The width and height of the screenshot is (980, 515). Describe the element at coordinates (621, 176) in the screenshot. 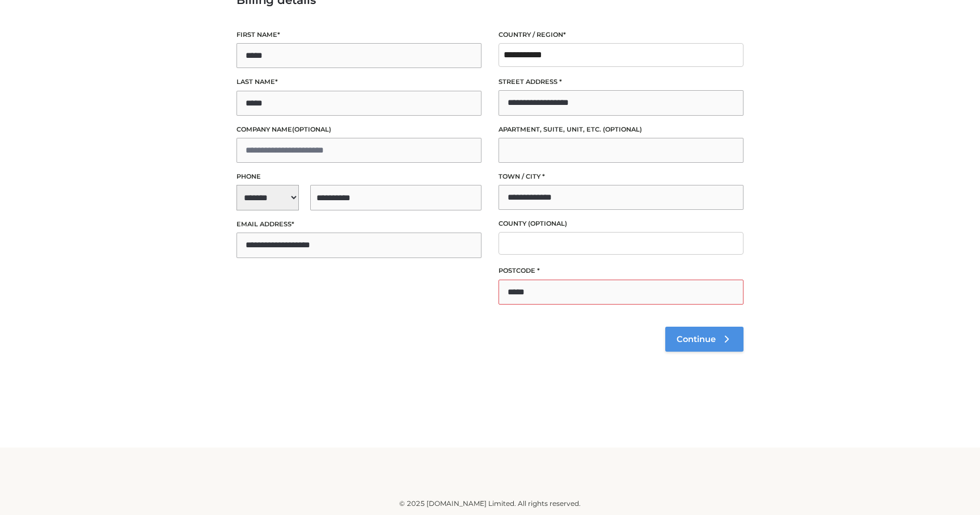

I see `label: Town / City` at that location.